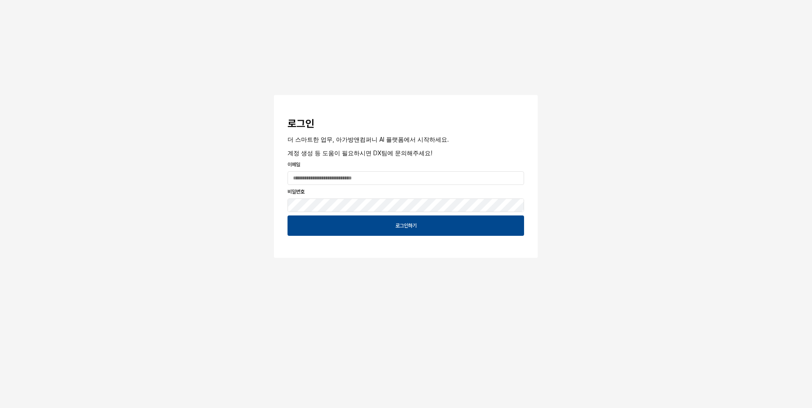  I want to click on p: 계정 생성 등 도움이 필요하시면 DX팀에 문의해주세요!, so click(405, 153).